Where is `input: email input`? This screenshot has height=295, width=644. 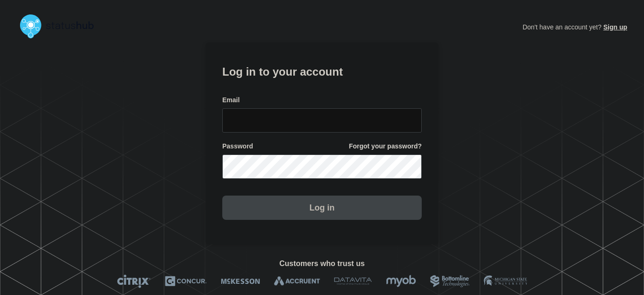
input: email input is located at coordinates (322, 120).